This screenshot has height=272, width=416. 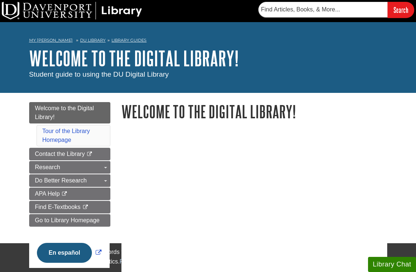 What do you see at coordinates (70, 207) in the screenshot?
I see `a: Find E-Textbooks` at bounding box center [70, 207].